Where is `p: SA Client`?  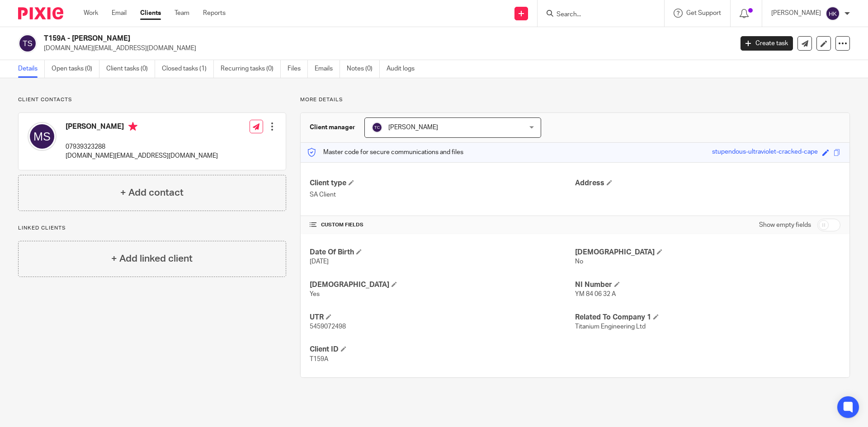 p: SA Client is located at coordinates (442, 195).